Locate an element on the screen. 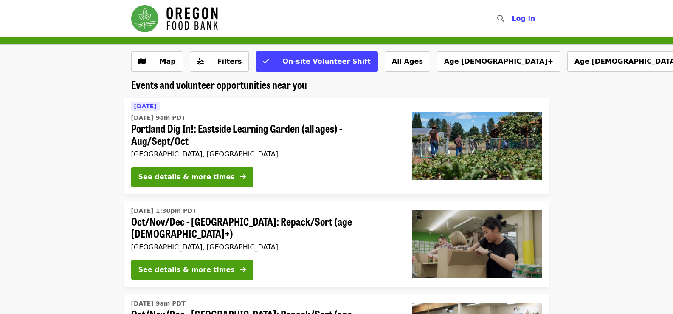  button: Log in is located at coordinates (523, 19).